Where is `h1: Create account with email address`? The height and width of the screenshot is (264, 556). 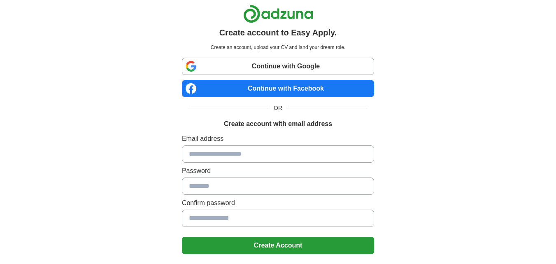
h1: Create account with email address is located at coordinates (278, 124).